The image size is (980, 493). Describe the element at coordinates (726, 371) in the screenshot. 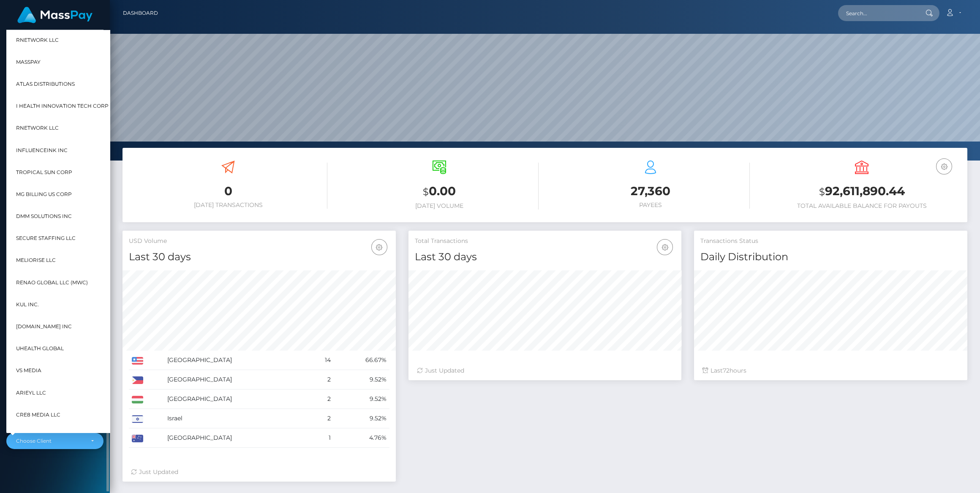

I see `span: 72` at that location.